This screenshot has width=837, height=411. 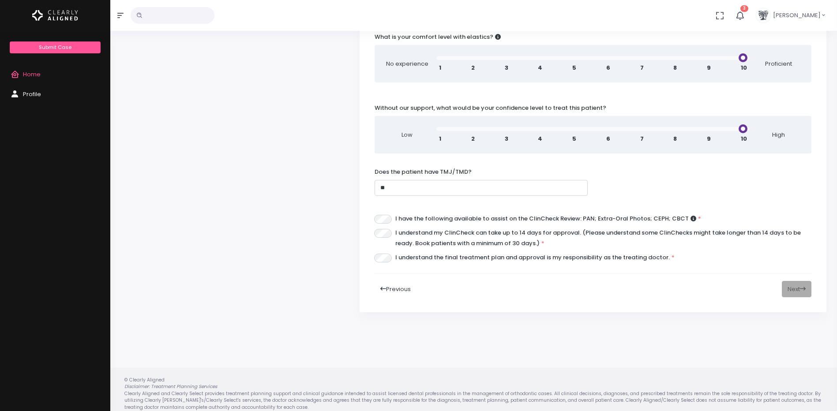 What do you see at coordinates (423, 172) in the screenshot?
I see `label: Does the patient have TMJ/TMD?` at bounding box center [423, 172].